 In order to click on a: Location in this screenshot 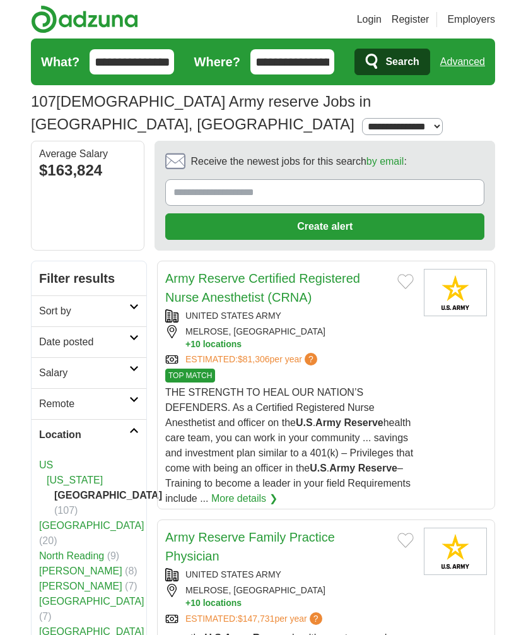, I will do `click(89, 434)`.